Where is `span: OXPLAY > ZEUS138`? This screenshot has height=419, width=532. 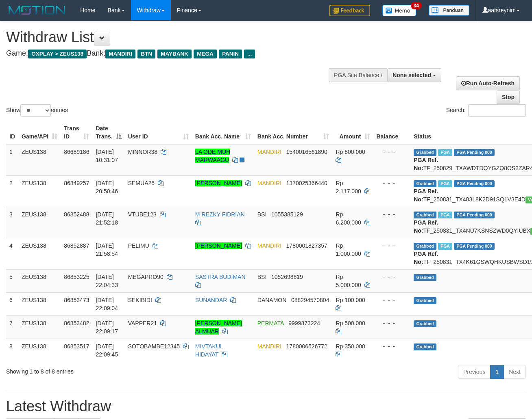 span: OXPLAY > ZEUS138 is located at coordinates (58, 54).